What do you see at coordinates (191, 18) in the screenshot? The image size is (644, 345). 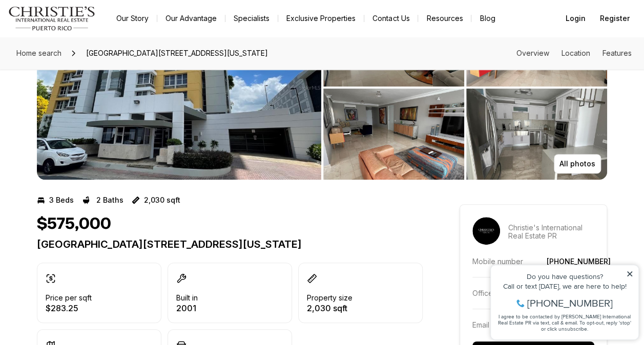 I see `a: Our Advantage` at bounding box center [191, 18].